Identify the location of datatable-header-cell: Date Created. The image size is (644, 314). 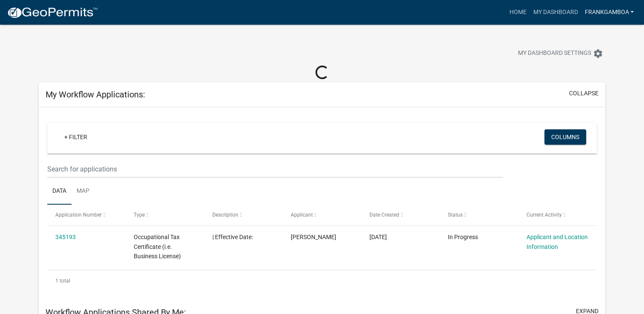
(400, 214).